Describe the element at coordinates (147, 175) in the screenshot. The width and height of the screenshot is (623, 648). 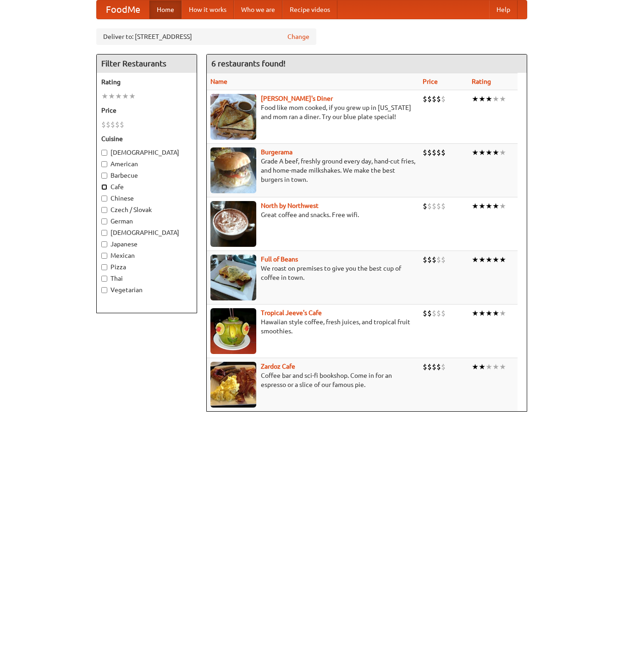
I see `label: Barbecue` at that location.